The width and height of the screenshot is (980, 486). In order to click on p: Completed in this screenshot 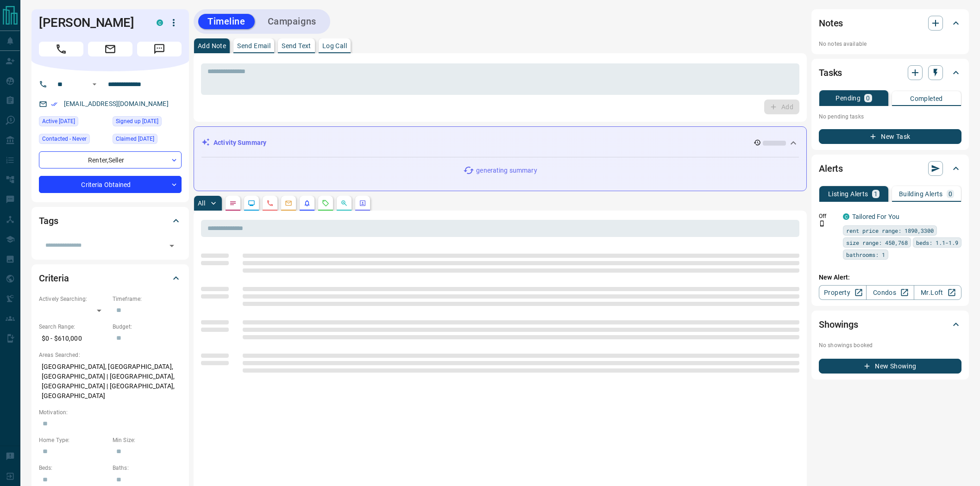, I will do `click(926, 99)`.